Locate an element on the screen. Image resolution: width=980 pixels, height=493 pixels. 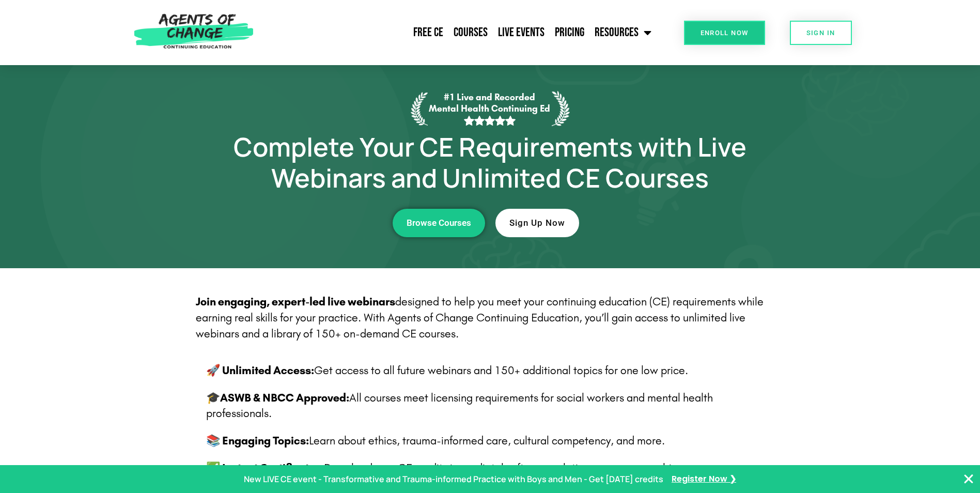
span: Register Now ❯ is located at coordinates (704, 479).